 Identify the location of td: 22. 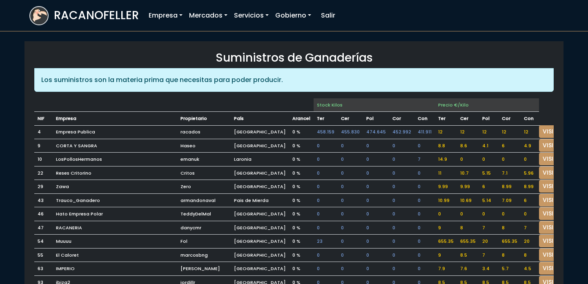
(43, 173).